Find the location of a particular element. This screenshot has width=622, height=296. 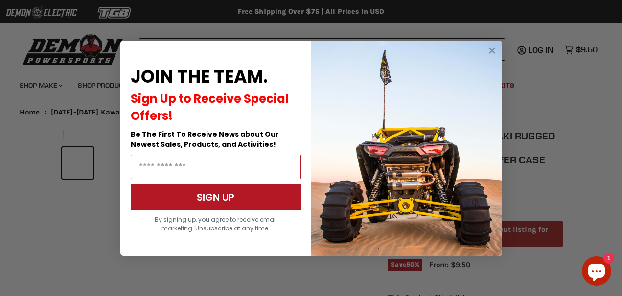

img: a9095488-b6e7-41ba-879d-588abfab540b.jpeg is located at coordinates (407, 148).